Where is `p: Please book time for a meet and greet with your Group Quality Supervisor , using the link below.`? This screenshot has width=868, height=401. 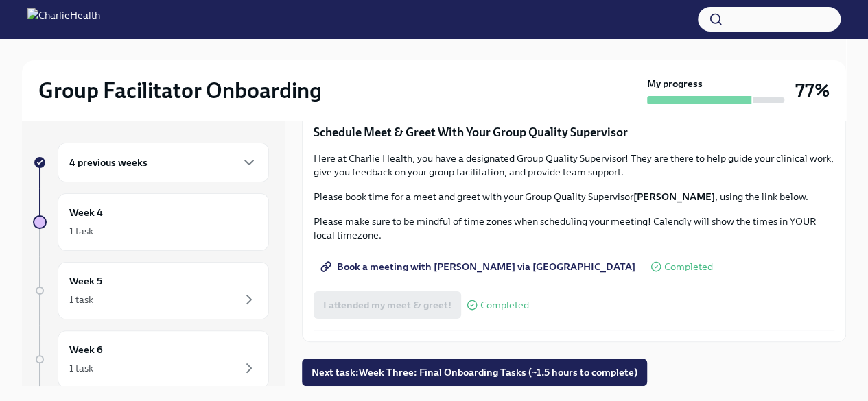
p: Please book time for a meet and greet with your Group Quality Supervisor , using the link below. is located at coordinates (574, 196).